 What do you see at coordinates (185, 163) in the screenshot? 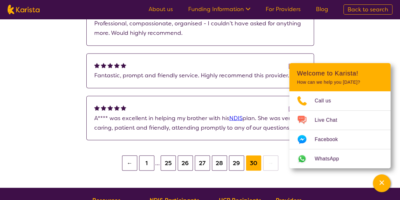
I see `button: 26` at bounding box center [185, 163].